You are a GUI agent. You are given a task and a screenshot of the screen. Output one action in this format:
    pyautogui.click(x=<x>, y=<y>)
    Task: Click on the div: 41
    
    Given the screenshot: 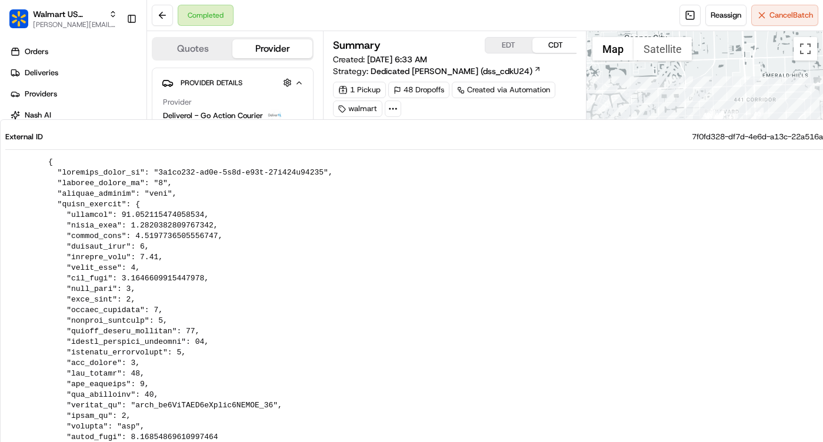 What is the action you would take?
    pyautogui.click(x=732, y=117)
    